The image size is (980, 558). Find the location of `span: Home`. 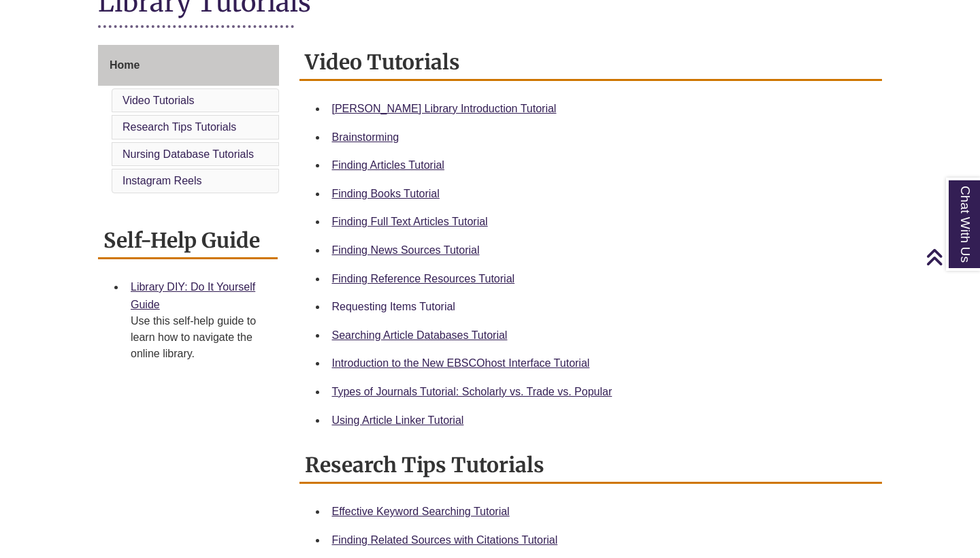

span: Home is located at coordinates (124, 65).